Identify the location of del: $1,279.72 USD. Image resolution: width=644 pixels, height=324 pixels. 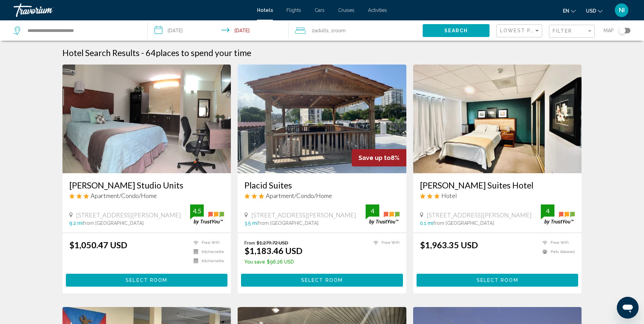
(272, 242).